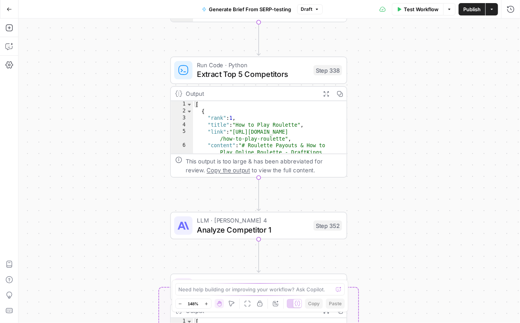 The height and width of the screenshot is (323, 520). Describe the element at coordinates (310, 9) in the screenshot. I see `button: Draft` at that location.